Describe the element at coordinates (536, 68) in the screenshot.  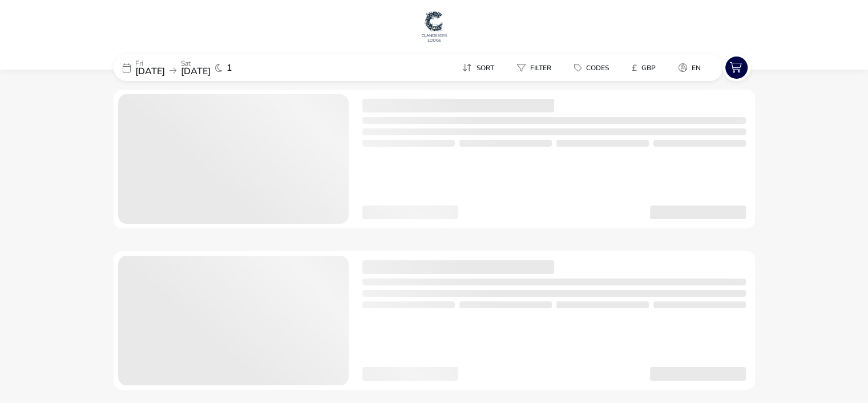
I see `naf-pibe-menu-bar-item: Filter` at that location.